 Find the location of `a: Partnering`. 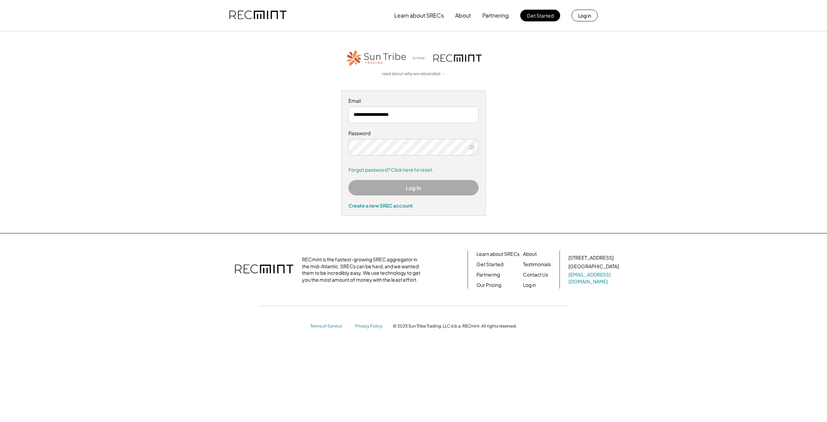

a: Partnering is located at coordinates (488, 274).